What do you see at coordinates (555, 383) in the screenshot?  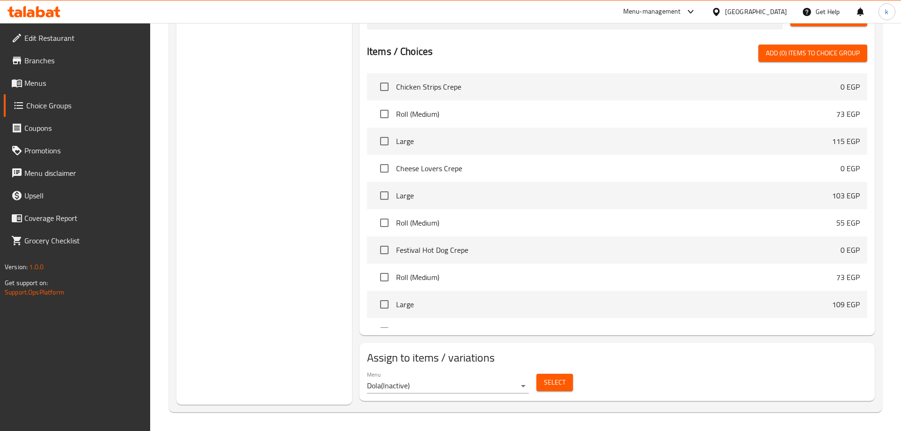 I see `span: Select` at bounding box center [555, 383].